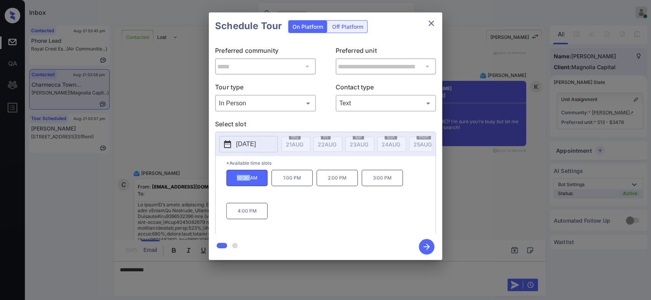  Describe the element at coordinates (427, 247) in the screenshot. I see `button: btn-next` at that location.